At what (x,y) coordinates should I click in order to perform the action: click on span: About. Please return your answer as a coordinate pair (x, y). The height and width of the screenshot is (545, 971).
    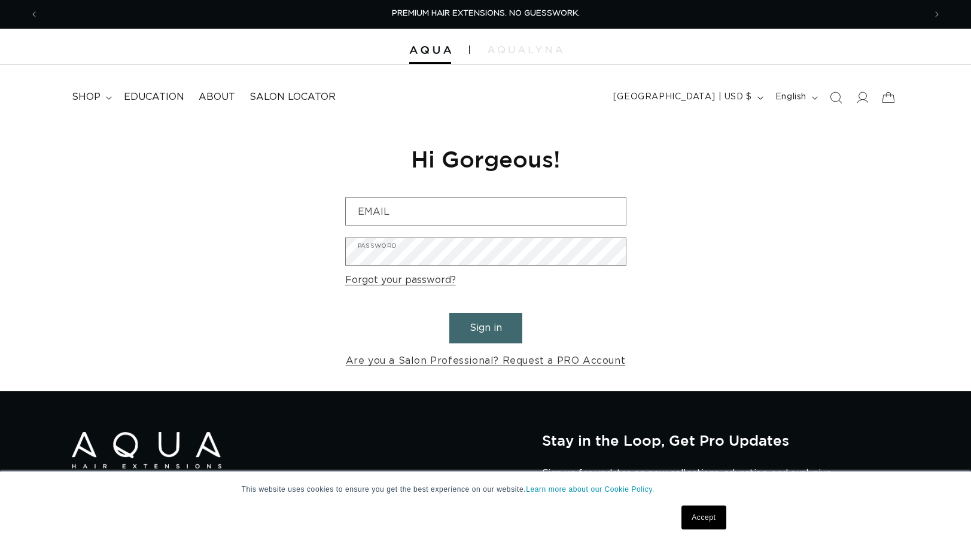
    Looking at the image, I should click on (217, 97).